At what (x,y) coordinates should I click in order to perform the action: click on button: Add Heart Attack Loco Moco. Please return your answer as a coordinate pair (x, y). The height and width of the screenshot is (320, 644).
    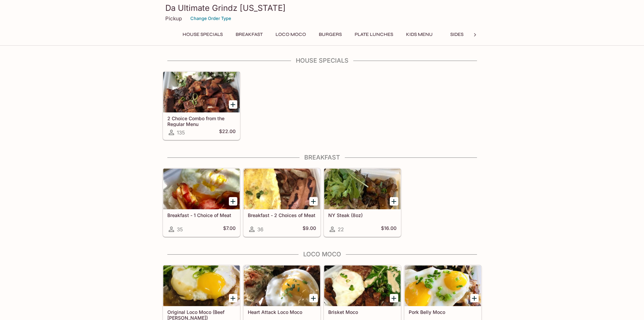
    Looking at the image, I should click on (313, 298).